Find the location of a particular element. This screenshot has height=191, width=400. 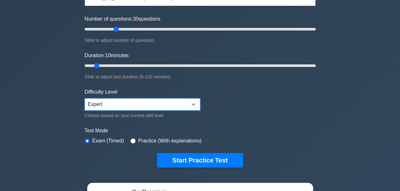

span: 30 is located at coordinates (136, 19).